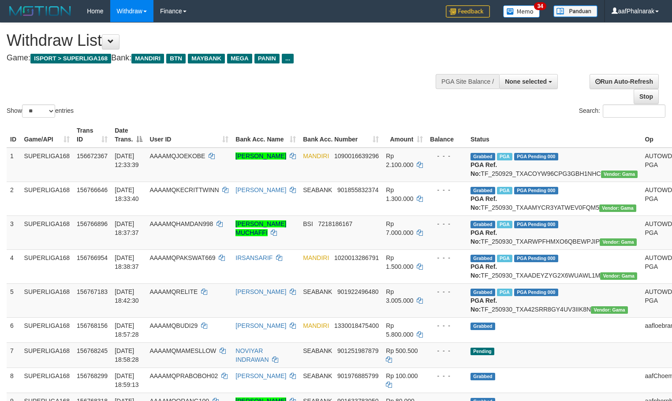 The image size is (672, 401). What do you see at coordinates (92, 156) in the screenshot?
I see `span: 156672367` at bounding box center [92, 156].